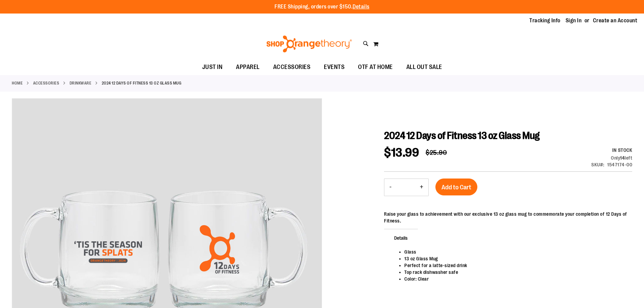 Image resolution: width=644 pixels, height=308 pixels. Describe the element at coordinates (375, 67) in the screenshot. I see `span: OTF AT HOME` at that location.